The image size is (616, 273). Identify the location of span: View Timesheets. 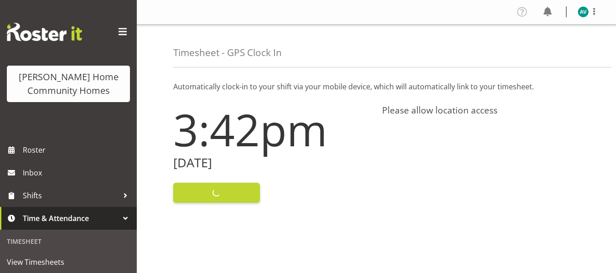
(68, 262).